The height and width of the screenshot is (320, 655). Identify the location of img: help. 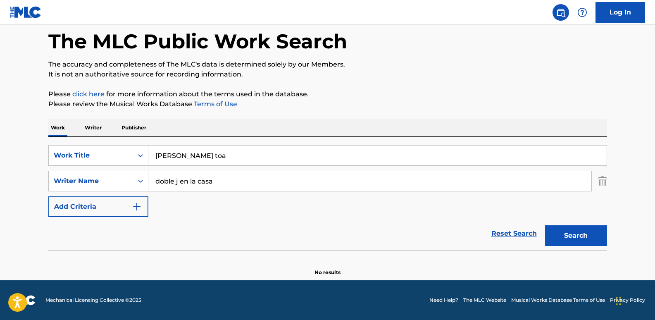
(582, 12).